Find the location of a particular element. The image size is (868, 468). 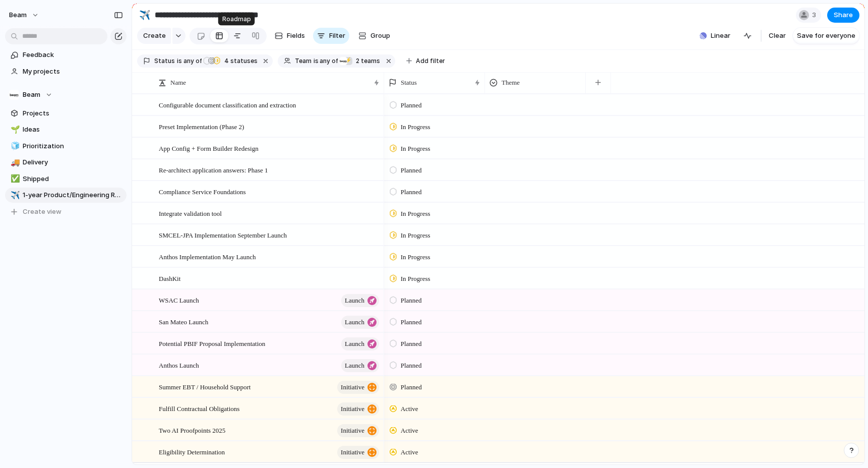

button: ⚡2 teams is located at coordinates (360, 61).